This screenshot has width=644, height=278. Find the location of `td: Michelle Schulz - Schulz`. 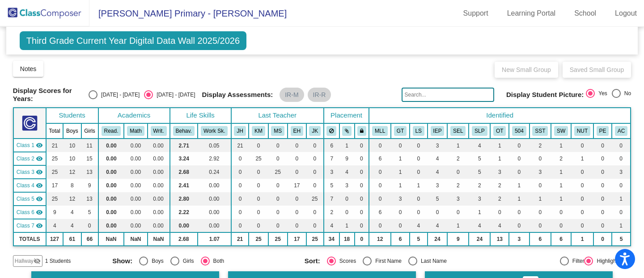

td: Michelle Schulz - Schulz is located at coordinates (30, 172).